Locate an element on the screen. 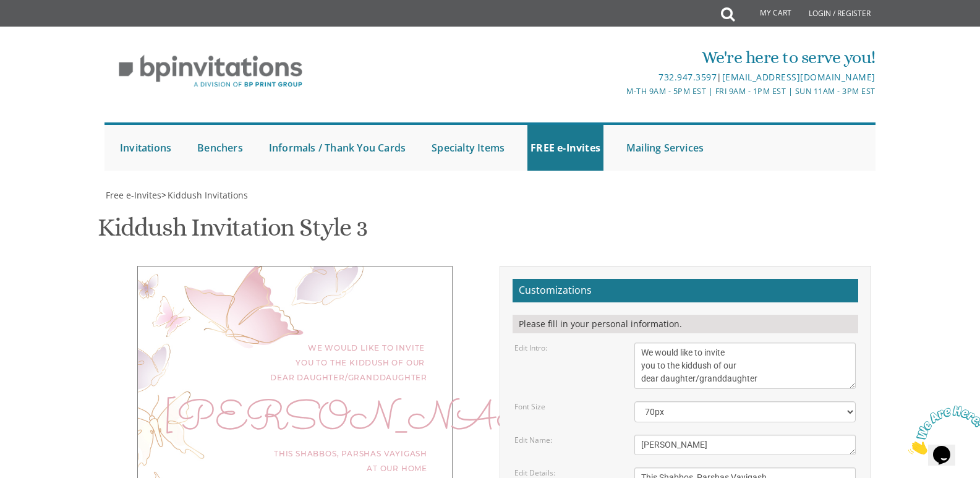 The height and width of the screenshot is (478, 980). a: Kiddush Invitations is located at coordinates (207, 195).